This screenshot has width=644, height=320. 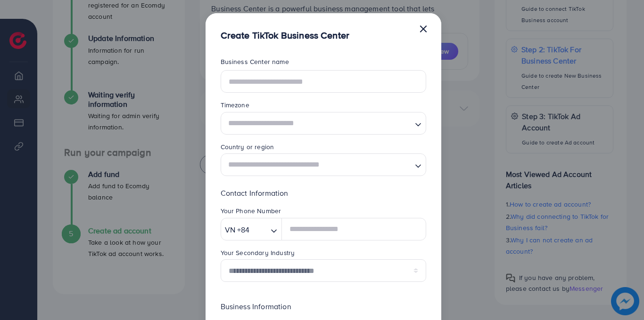 I want to click on span: VN, so click(x=230, y=230).